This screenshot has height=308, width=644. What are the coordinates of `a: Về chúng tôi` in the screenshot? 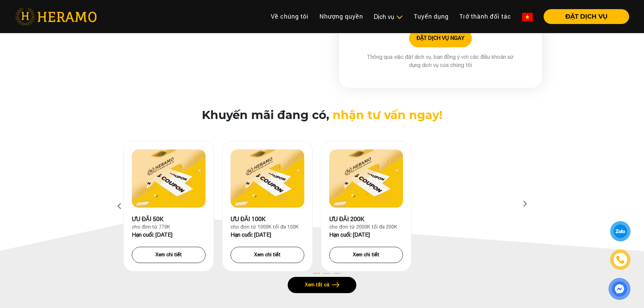 It's located at (290, 16).